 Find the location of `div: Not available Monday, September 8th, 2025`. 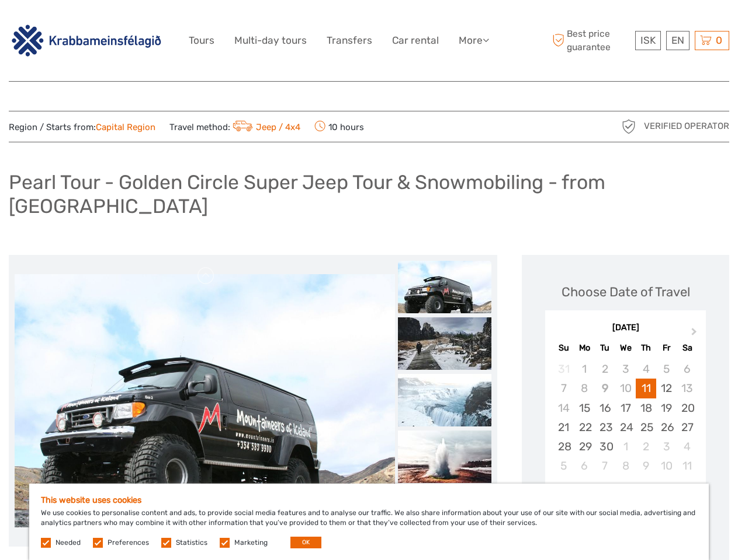

div: Not available Monday, September 8th, 2025 is located at coordinates (584, 388).